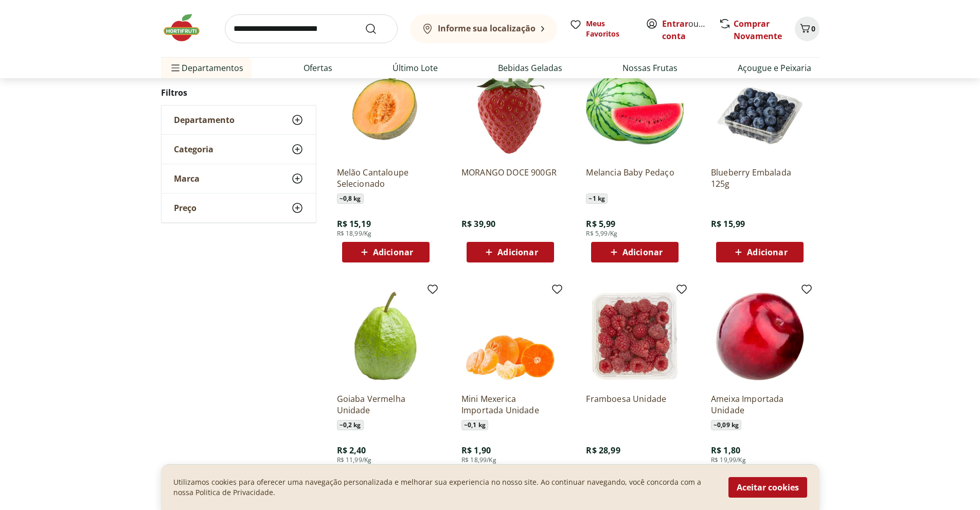 The height and width of the screenshot is (510, 980). Describe the element at coordinates (476, 450) in the screenshot. I see `span: R$ 1,90` at that location.